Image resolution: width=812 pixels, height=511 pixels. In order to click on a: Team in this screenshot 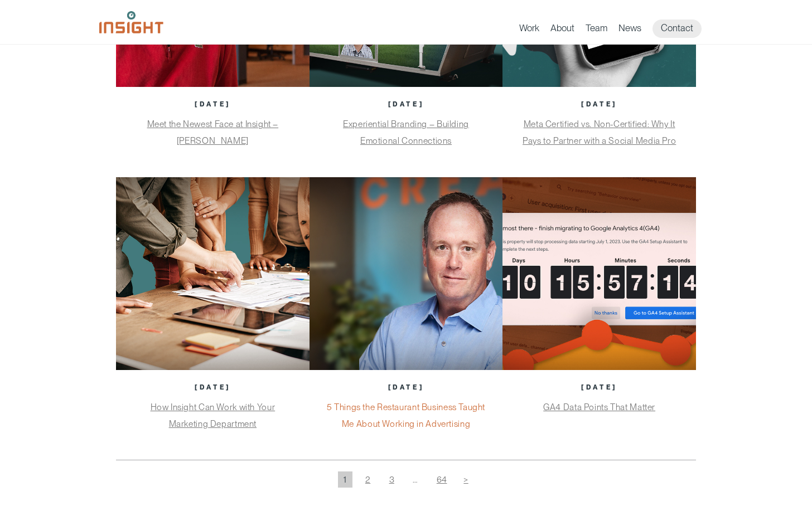, I will do `click(596, 30)`.